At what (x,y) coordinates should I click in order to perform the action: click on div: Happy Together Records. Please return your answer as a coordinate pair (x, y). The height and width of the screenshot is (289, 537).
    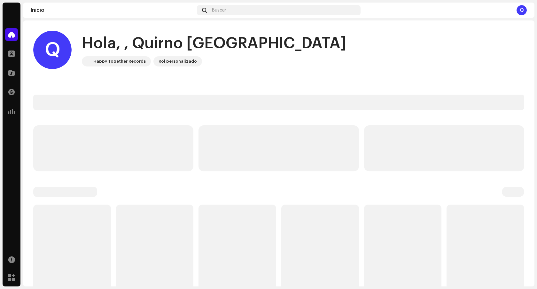
    Looking at the image, I should click on (119, 61).